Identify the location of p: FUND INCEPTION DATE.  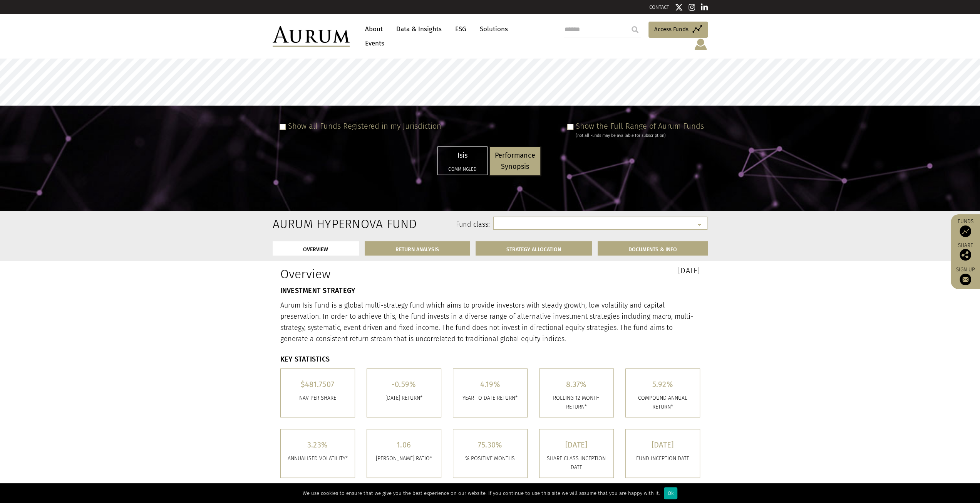
(663, 459).